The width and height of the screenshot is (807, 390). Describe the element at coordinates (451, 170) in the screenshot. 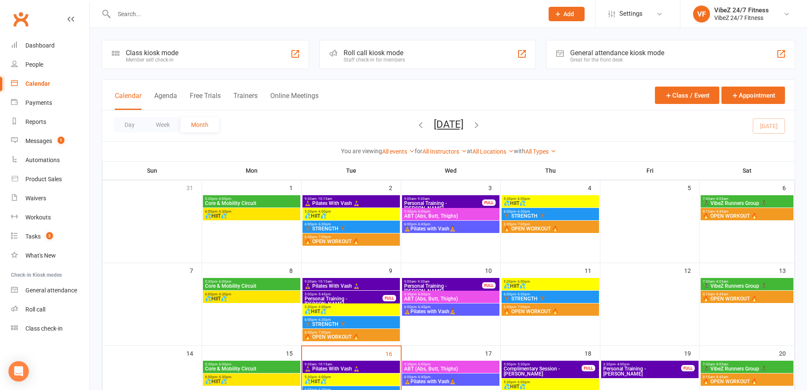

I see `th: Wed` at that location.